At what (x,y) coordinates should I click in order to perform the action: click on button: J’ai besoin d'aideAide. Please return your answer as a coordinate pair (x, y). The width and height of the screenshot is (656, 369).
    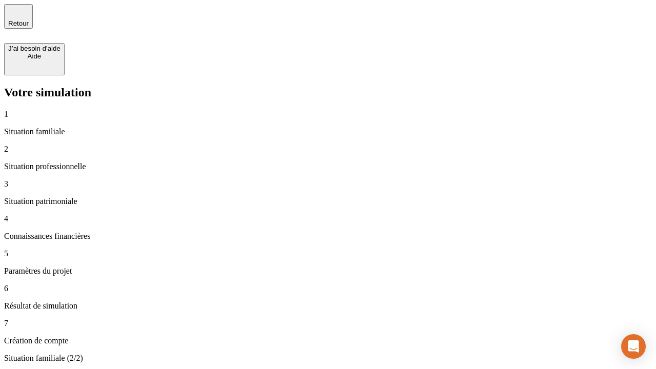
    Looking at the image, I should click on (34, 59).